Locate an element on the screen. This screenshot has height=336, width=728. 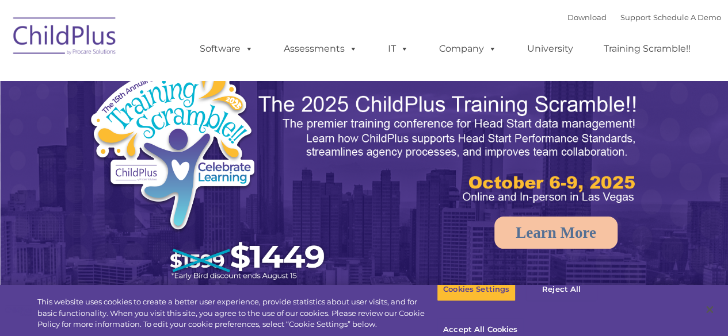
button: Cookies Settings is located at coordinates (476, 290).